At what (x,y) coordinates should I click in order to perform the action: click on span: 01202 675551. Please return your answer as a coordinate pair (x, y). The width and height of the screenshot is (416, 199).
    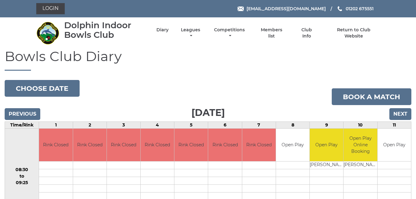
    Looking at the image, I should click on (360, 9).